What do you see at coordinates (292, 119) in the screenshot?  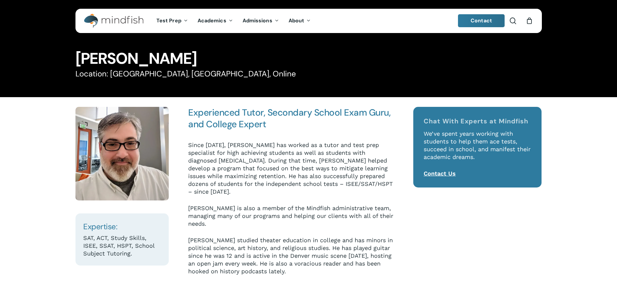 I see `h4: Experienced Tutor, Secondary School Exam Guru, and College Expert` at bounding box center [292, 119].